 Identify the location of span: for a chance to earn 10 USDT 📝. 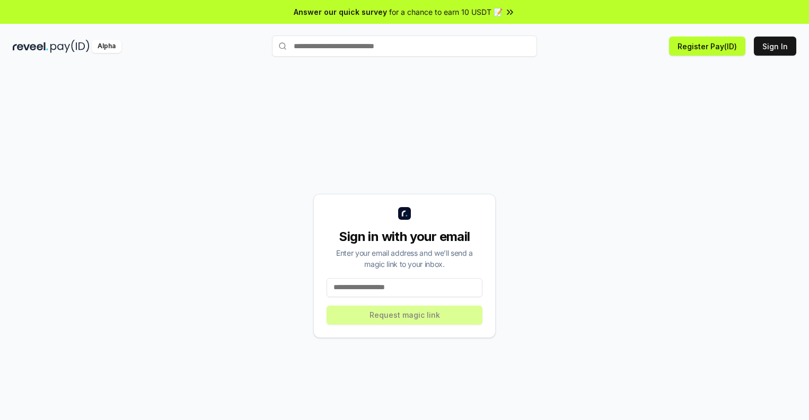
(446, 12).